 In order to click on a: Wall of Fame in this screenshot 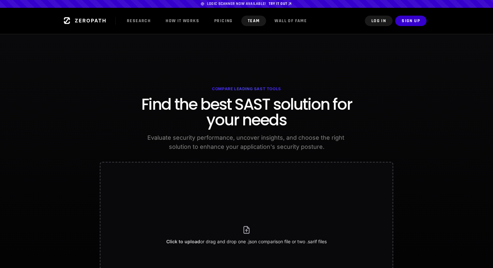, I will do `click(290, 21)`.